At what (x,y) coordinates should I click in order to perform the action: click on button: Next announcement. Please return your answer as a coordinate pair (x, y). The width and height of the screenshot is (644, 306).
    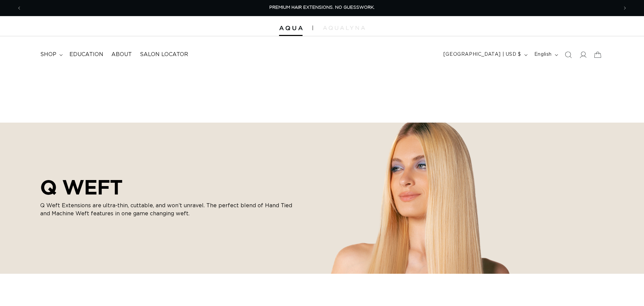
    Looking at the image, I should click on (624, 8).